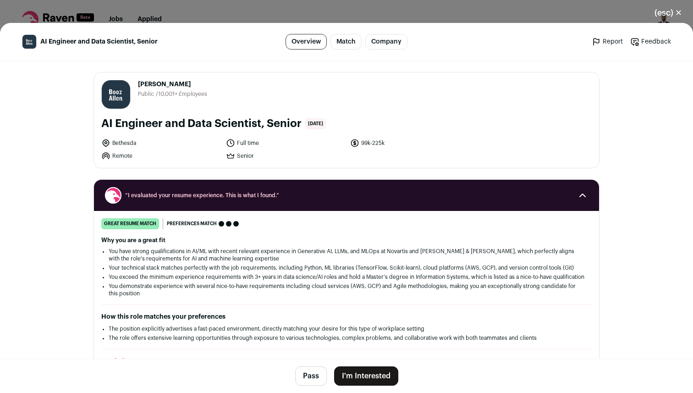  Describe the element at coordinates (311, 376) in the screenshot. I see `button: Pass` at that location.